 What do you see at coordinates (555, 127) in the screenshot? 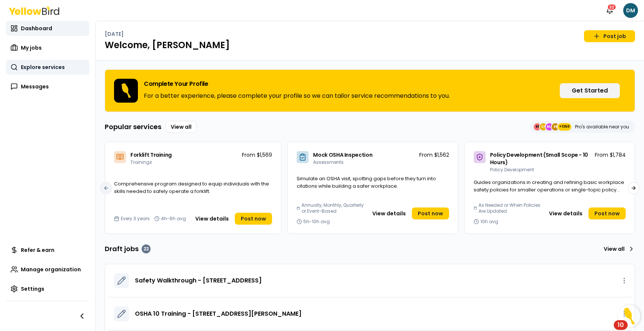
I see `span: SE` at bounding box center [555, 127].